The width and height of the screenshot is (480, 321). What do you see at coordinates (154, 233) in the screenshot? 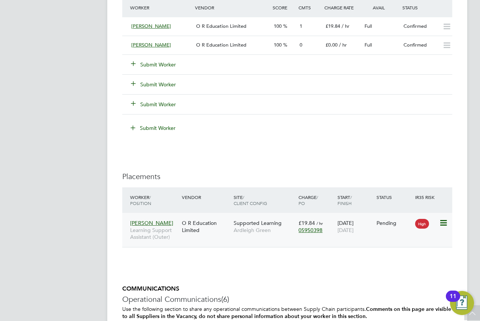
I see `span: Learning Support Assistant (Outer)` at bounding box center [154, 233].